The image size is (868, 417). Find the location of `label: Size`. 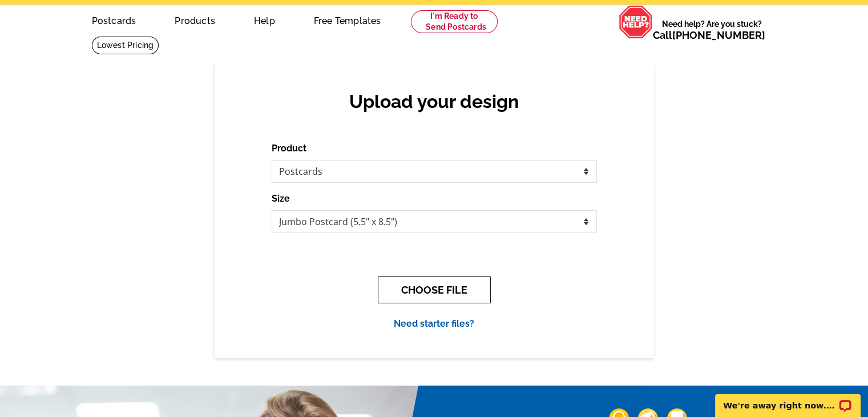

label: Size is located at coordinates (281, 199).